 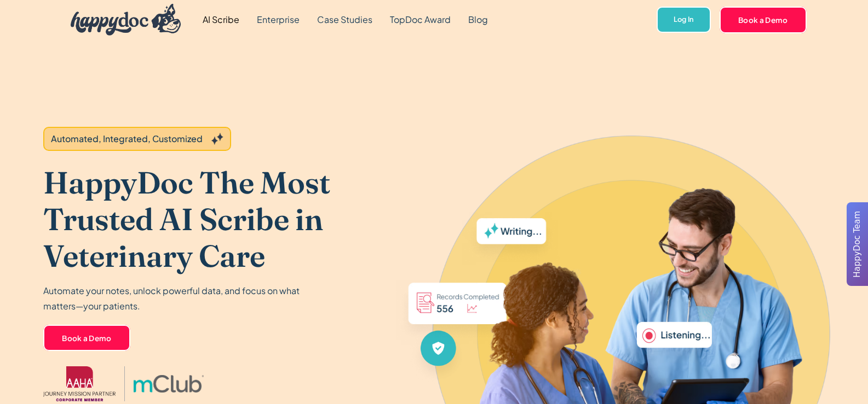 What do you see at coordinates (127, 139) in the screenshot?
I see `div: Automated, Integrated, Customized` at bounding box center [127, 139].